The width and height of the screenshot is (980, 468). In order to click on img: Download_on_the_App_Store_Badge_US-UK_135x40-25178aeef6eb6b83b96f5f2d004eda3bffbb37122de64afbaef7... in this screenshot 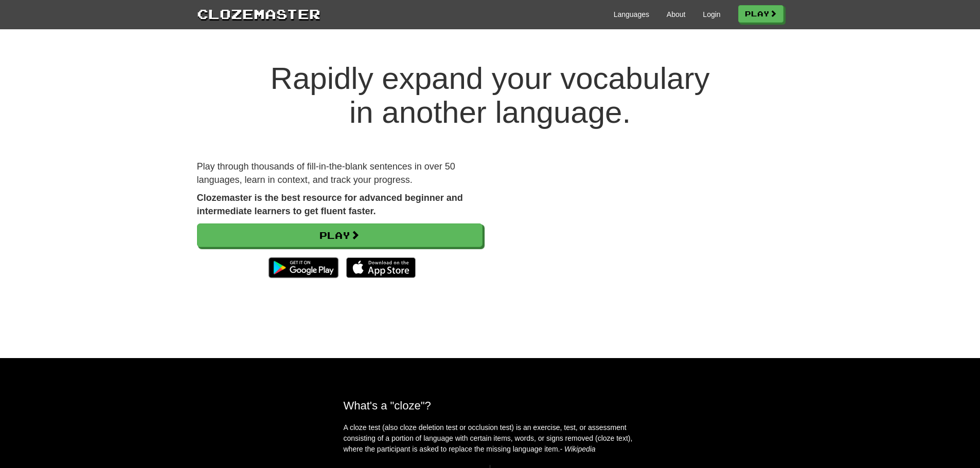, I will do `click(380, 268)`.